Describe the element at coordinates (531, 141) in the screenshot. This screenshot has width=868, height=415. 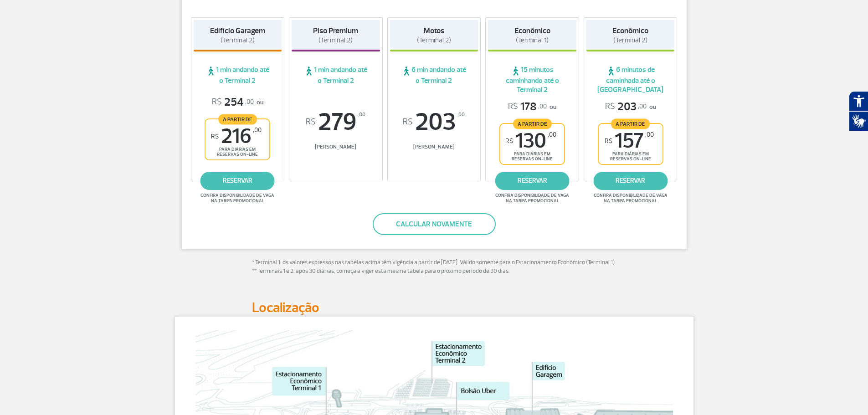
I see `span: 130` at that location.